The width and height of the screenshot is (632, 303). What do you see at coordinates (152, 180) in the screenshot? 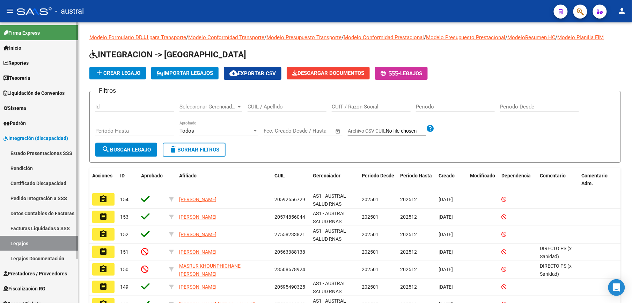
I see `datatable-header-cell: Aprobado` at bounding box center [152, 180].